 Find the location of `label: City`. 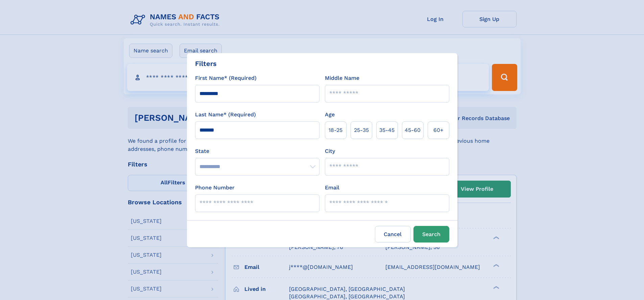

label: City is located at coordinates (330, 151).